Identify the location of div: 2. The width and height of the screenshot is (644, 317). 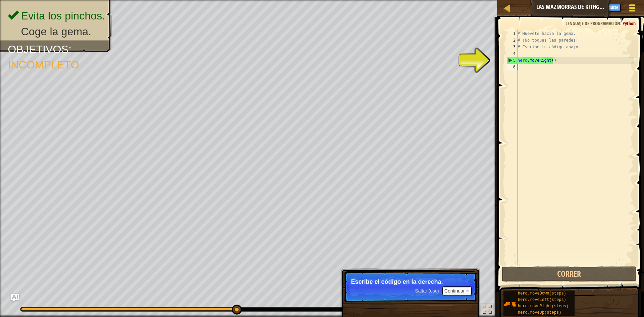
(512, 40).